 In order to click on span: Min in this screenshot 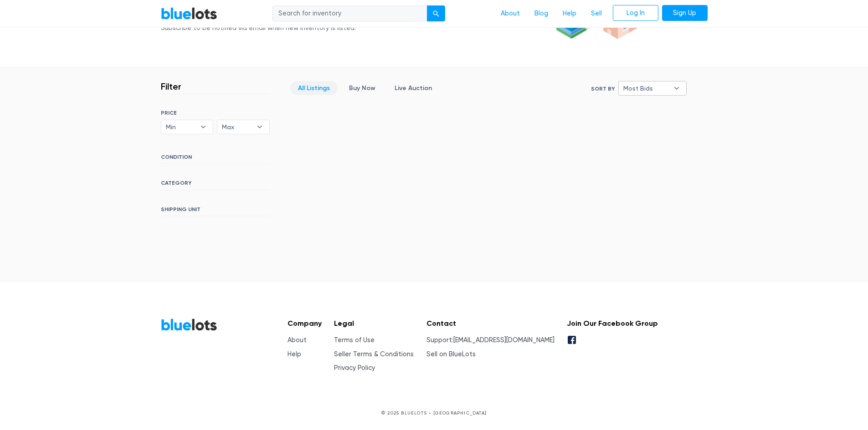, I will do `click(181, 127)`.